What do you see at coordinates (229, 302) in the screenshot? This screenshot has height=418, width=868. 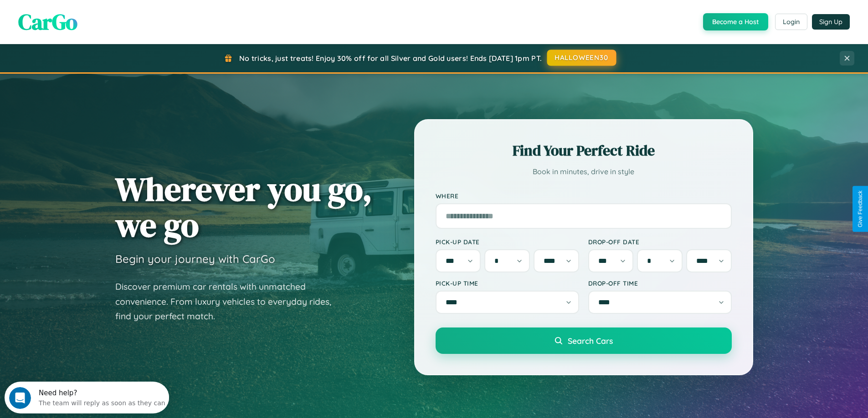 I see `p: Discover premium car rentals with unmatched convenience. From luxury vehicles to everyday rides, ...` at bounding box center [229, 302].